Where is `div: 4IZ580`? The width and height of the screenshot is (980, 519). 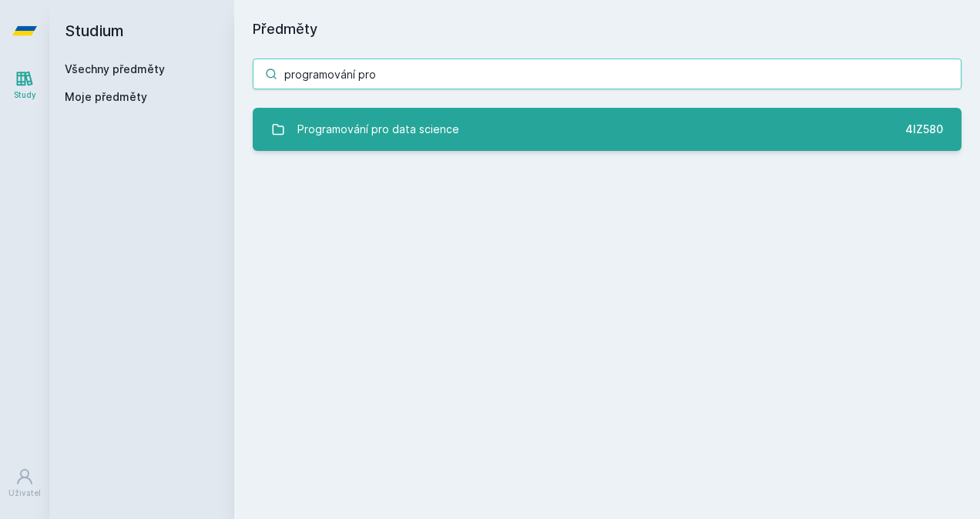
div: 4IZ580 is located at coordinates (923, 130).